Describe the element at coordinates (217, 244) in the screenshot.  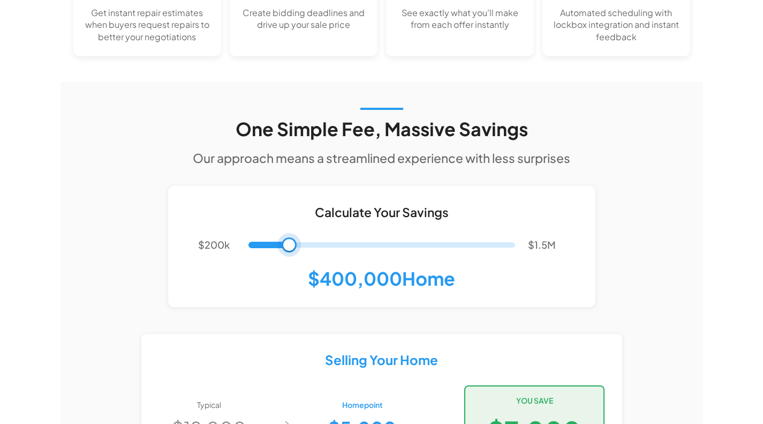
I see `p: $200k` at that location.